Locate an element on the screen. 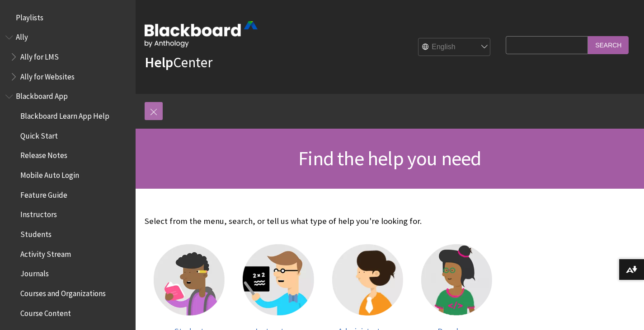 This screenshot has width=644, height=330. nav: Book outline for Anthology Ally Help is located at coordinates (68, 57).